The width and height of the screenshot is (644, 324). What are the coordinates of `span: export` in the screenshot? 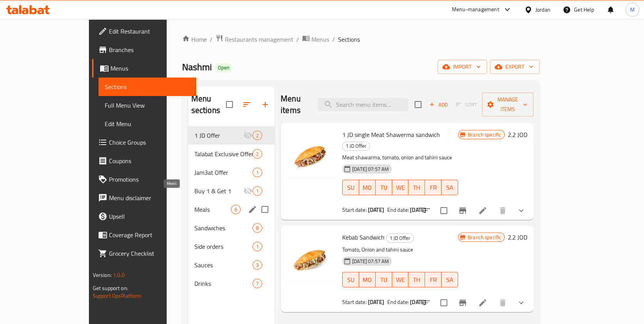 It's located at (515, 67).